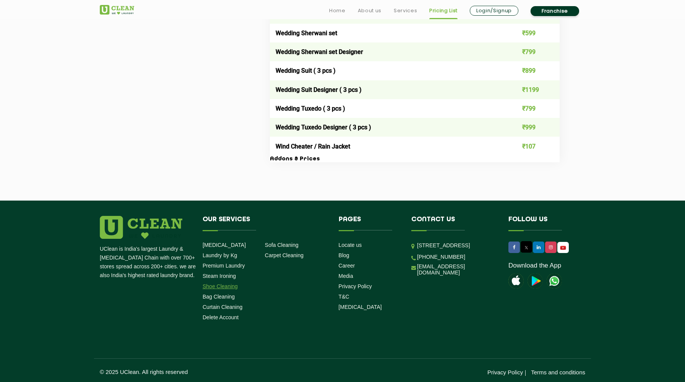 The height and width of the screenshot is (382, 685). What do you see at coordinates (386, 127) in the screenshot?
I see `td: Wedding Tuxedo Designer ( 3 pcs )` at bounding box center [386, 127].